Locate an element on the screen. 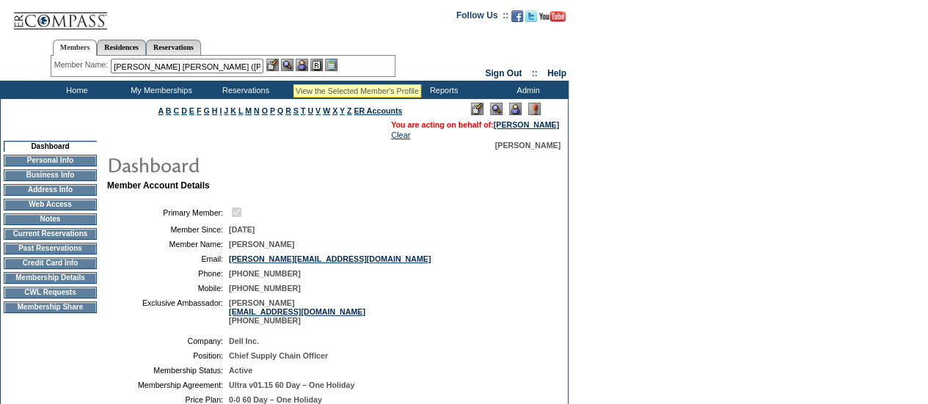  a: C is located at coordinates (176, 111).